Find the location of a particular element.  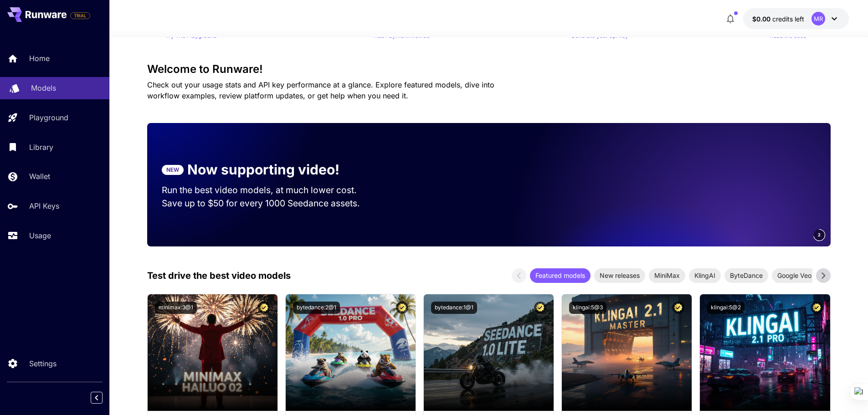

div: ByteDance is located at coordinates (746, 276).